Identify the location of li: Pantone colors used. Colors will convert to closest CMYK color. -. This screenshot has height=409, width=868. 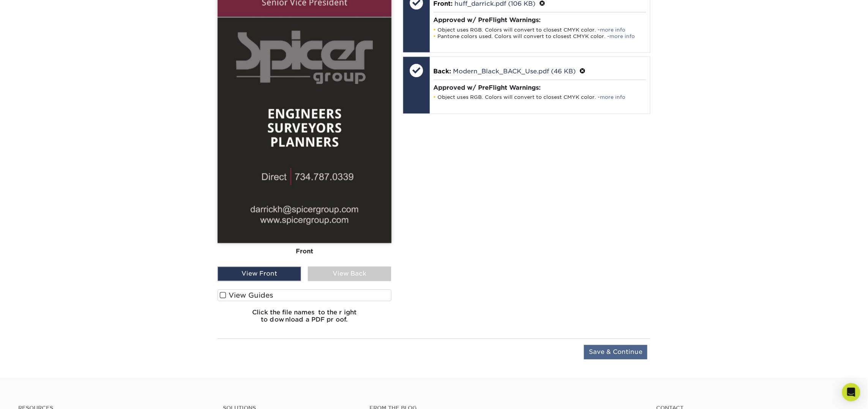
(540, 36).